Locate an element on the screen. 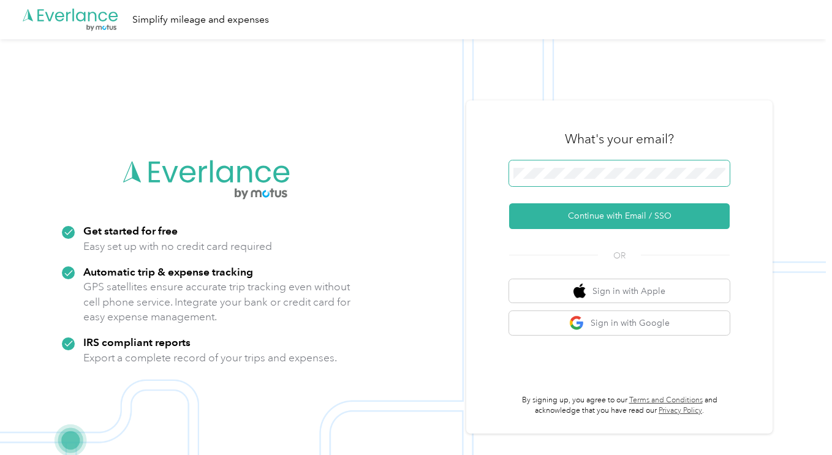 Image resolution: width=832 pixels, height=455 pixels. p: Easy set up with no credit card required is located at coordinates (178, 246).